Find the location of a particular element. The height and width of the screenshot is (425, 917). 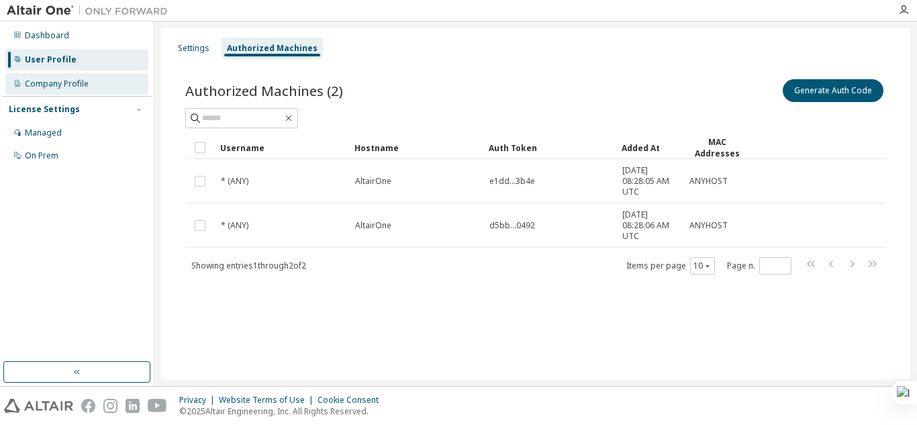

div: Auth Token is located at coordinates (550, 148).